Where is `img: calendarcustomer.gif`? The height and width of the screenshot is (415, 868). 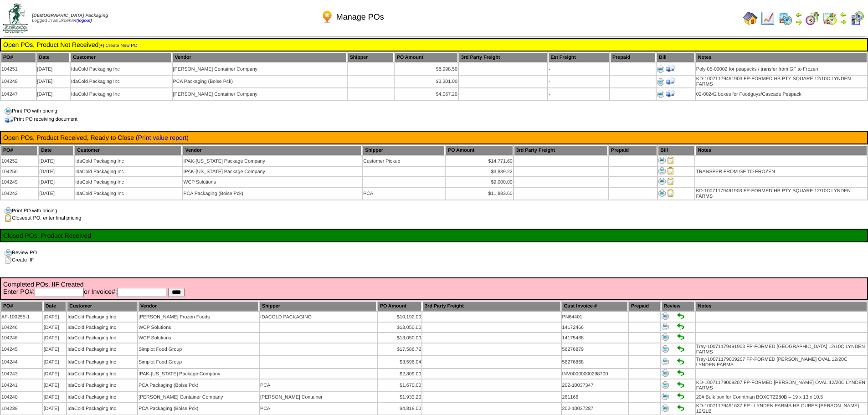
img: calendarcustomer.gif is located at coordinates (857, 18).